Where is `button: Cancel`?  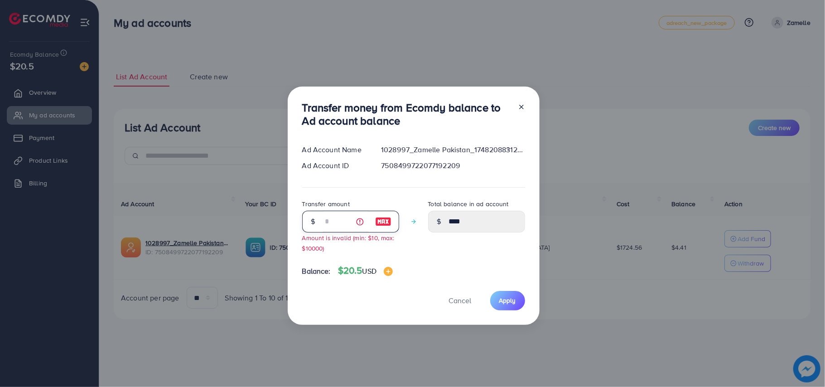
button: Cancel is located at coordinates (460, 300).